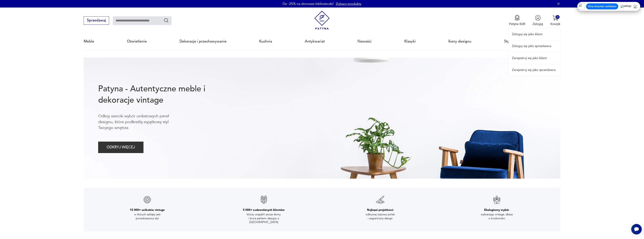 This screenshot has height=239, width=644. I want to click on p: wybierając vintage, dbasz o środowisko, so click(497, 216).